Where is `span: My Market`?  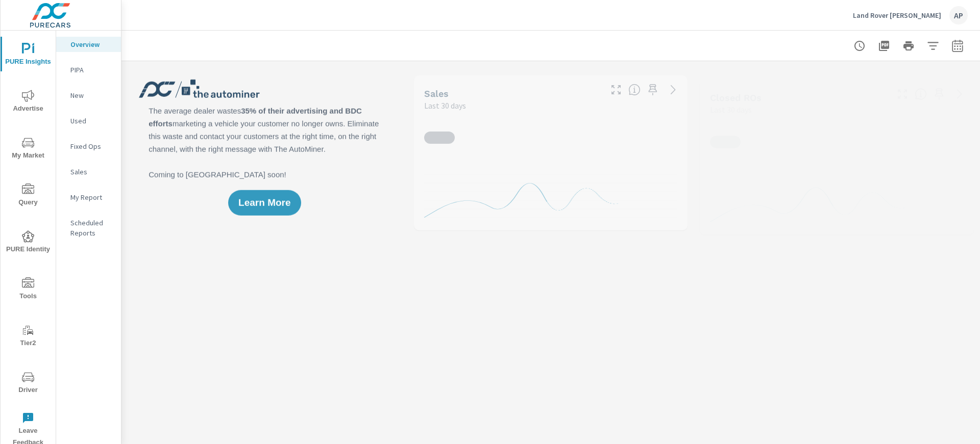
span: My Market is located at coordinates (28, 149).